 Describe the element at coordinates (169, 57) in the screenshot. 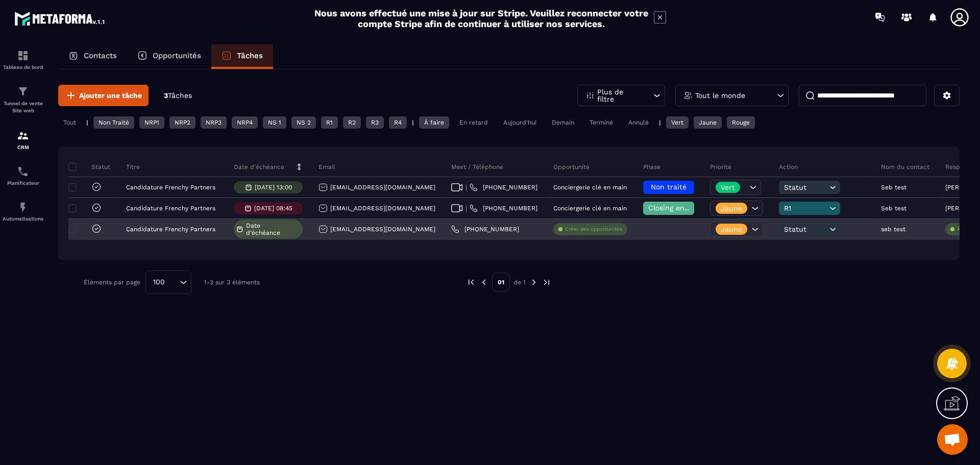

I see `a: Opportunités` at that location.